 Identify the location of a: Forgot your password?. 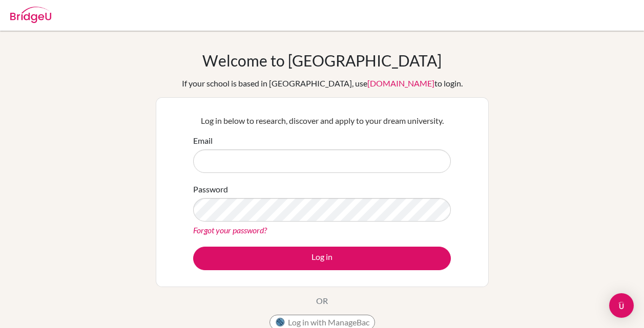
(230, 230).